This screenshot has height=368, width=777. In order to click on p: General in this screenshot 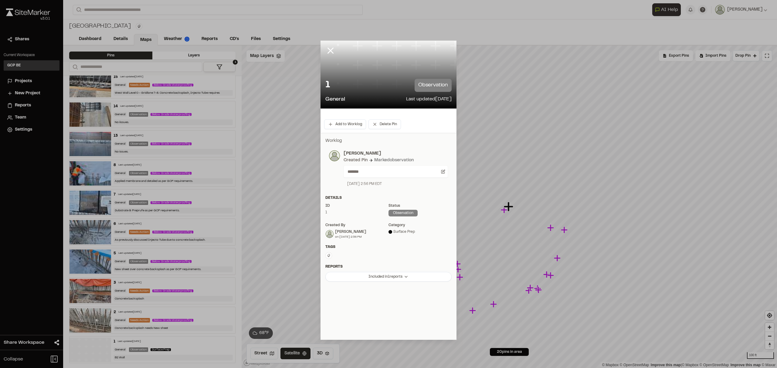, I will do `click(335, 100)`.